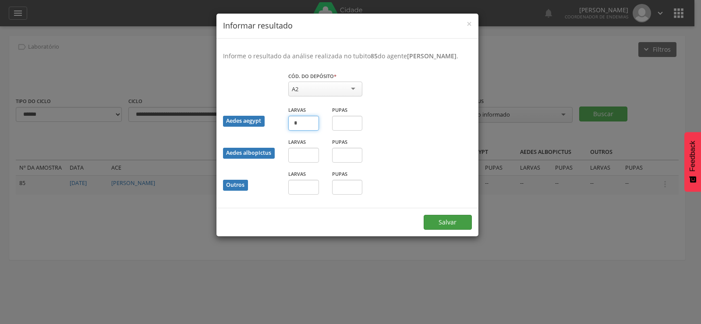 This screenshot has width=701, height=324. What do you see at coordinates (312, 76) in the screenshot?
I see `label: Cód. do depósito` at bounding box center [312, 76].